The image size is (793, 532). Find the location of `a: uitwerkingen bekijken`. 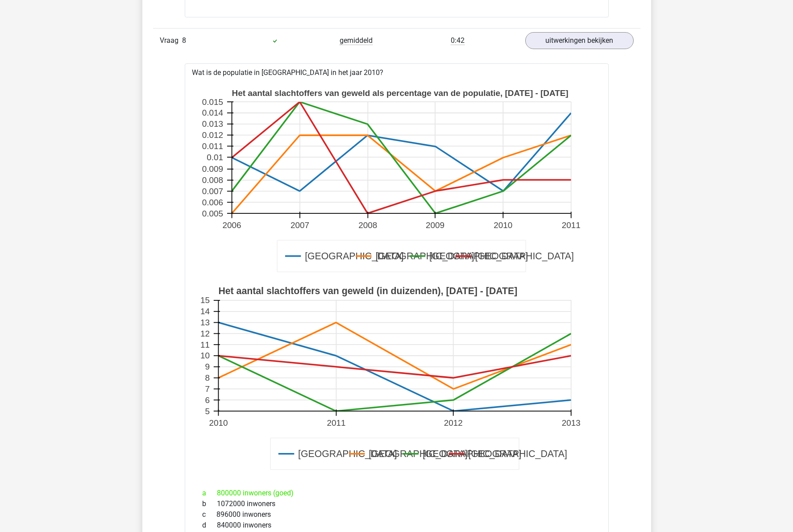

a: uitwerkingen bekijken is located at coordinates (579, 40).